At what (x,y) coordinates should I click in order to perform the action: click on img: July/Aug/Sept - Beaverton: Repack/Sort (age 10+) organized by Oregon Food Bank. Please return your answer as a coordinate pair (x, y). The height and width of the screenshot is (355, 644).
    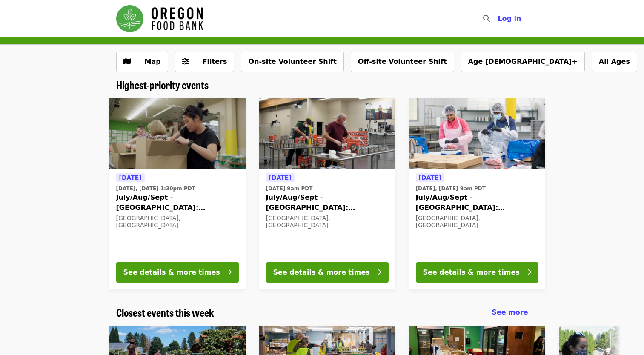
    Looking at the image, I should click on (477, 134).